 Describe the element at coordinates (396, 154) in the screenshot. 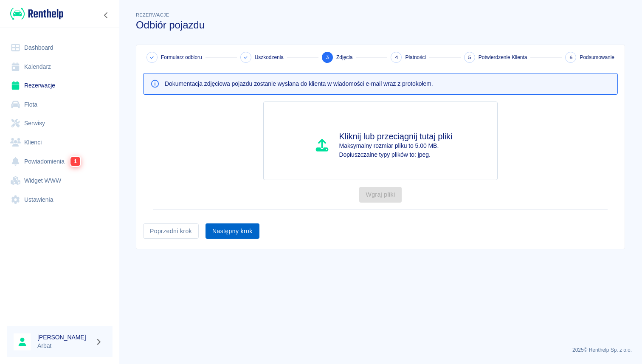

I see `p: Dopiuszczalne typy plików to: jpeg.` at that location.